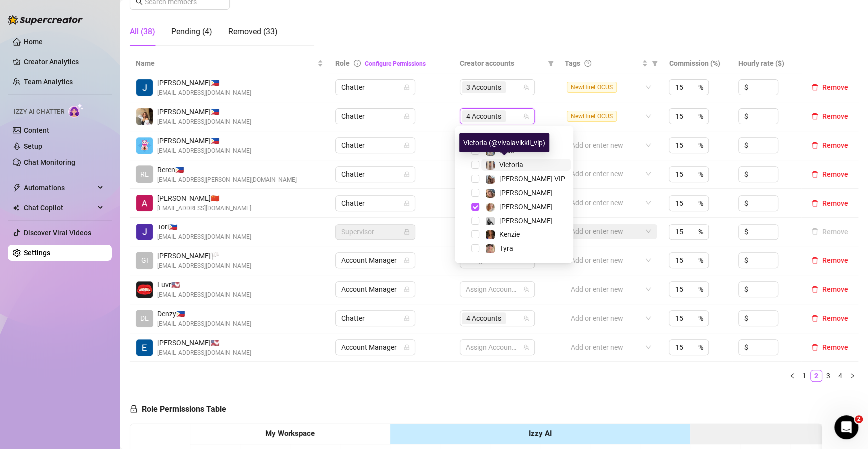 The image size is (868, 449). What do you see at coordinates (230, 63) in the screenshot?
I see `th: Name` at bounding box center [230, 63].